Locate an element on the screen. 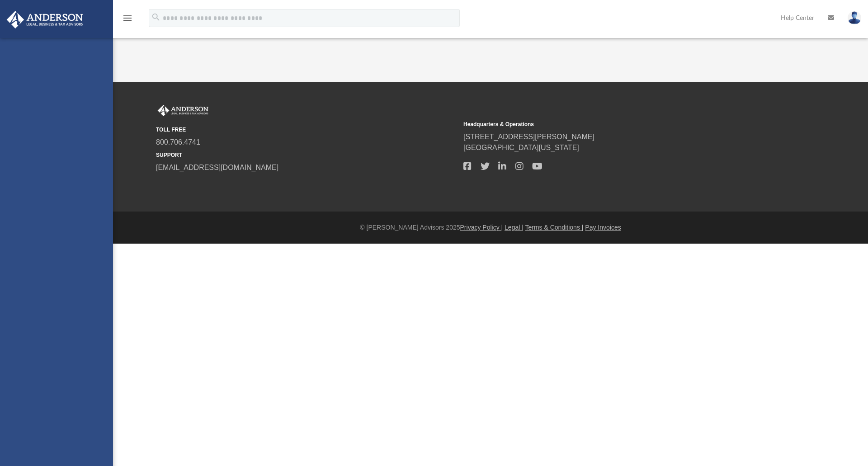 The height and width of the screenshot is (466, 868). i: menu is located at coordinates (128, 18).